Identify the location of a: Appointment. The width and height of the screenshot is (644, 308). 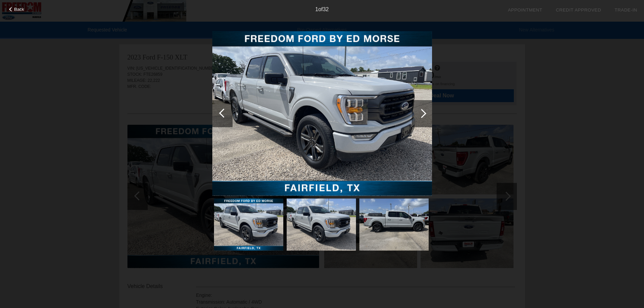
(525, 10).